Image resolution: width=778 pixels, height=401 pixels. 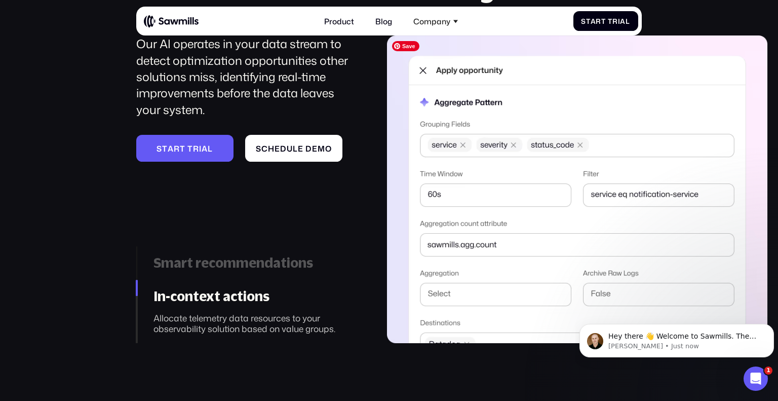 What do you see at coordinates (20, 38) in the screenshot?
I see `img: Profile image for Winston` at bounding box center [20, 38].